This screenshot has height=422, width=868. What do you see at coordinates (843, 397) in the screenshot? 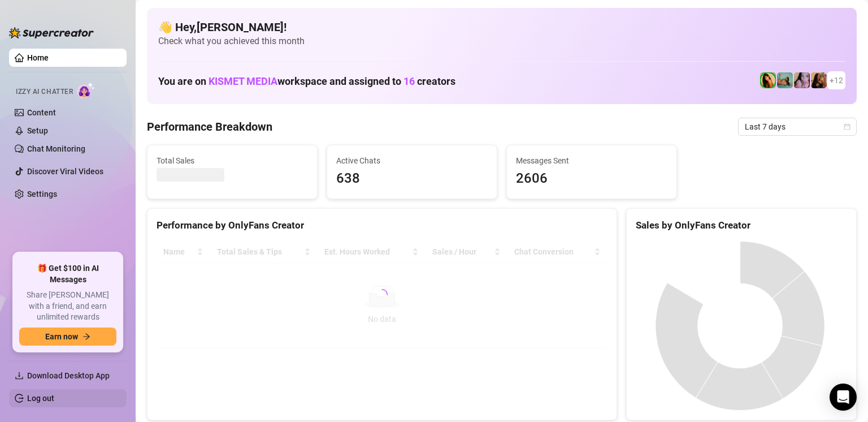
I see `div: Open Intercom Messenger` at bounding box center [843, 397].